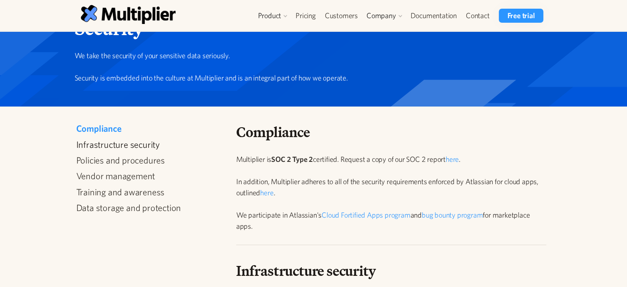 This screenshot has width=627, height=287. What do you see at coordinates (452, 214) in the screenshot?
I see `a: bug bounty program` at bounding box center [452, 214].